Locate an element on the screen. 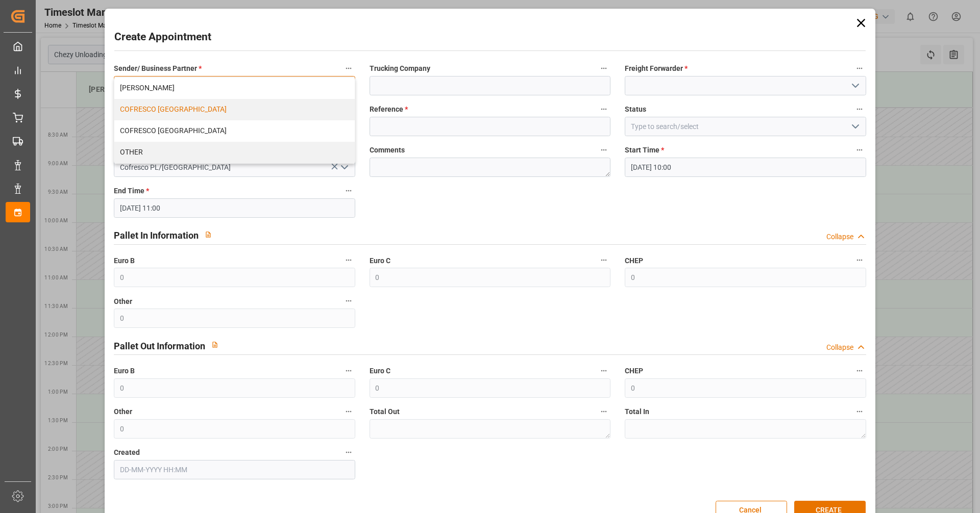 This screenshot has height=513, width=980. span: Created is located at coordinates (127, 453).